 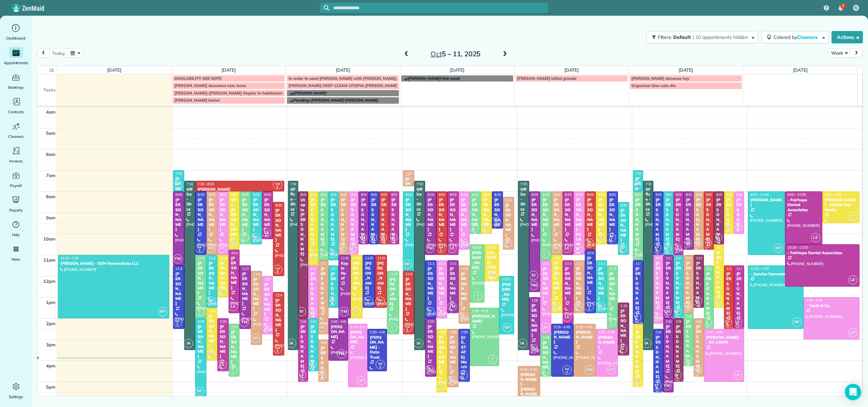 What do you see at coordinates (415, 194) in the screenshot?
I see `span: 8:00 - 11:45` at bounding box center [415, 194].